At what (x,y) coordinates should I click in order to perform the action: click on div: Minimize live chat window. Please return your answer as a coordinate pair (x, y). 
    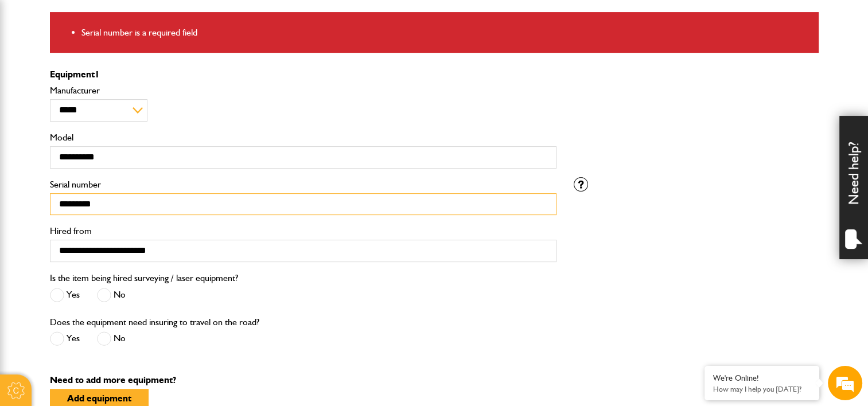
    Looking at the image, I should click on (202, 19).